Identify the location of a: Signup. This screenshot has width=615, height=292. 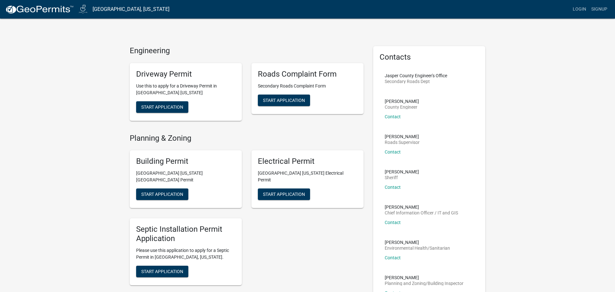
(599, 9).